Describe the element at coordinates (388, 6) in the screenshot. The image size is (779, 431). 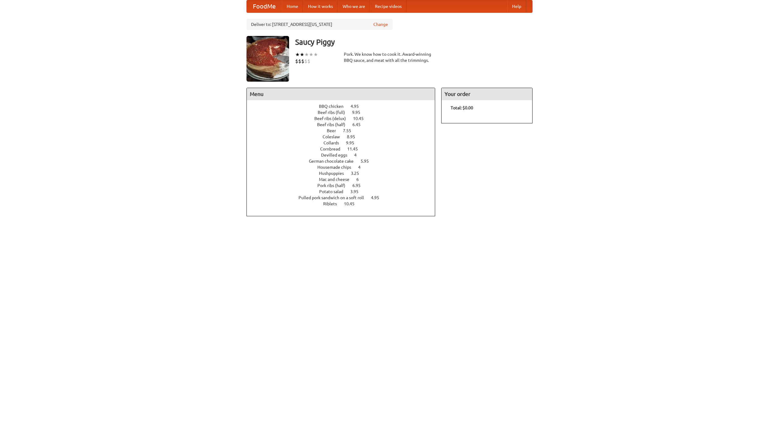
I see `a: Recipe videos` at that location.